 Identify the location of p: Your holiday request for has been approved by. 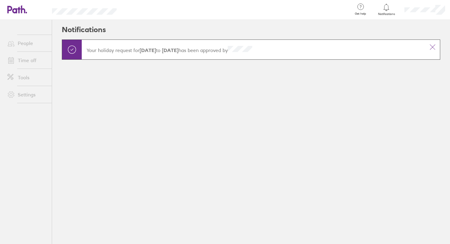
(254, 50).